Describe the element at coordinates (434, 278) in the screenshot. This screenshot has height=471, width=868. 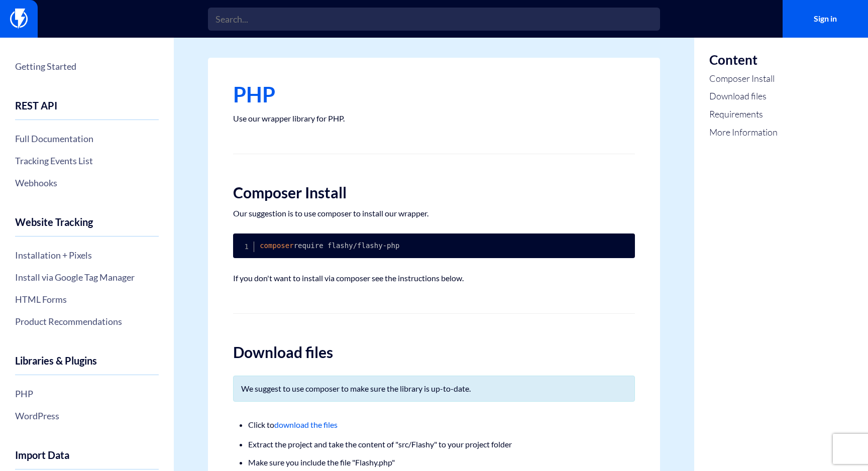
I see `p: If you don't want to install via composer see the instructions below.` at that location.